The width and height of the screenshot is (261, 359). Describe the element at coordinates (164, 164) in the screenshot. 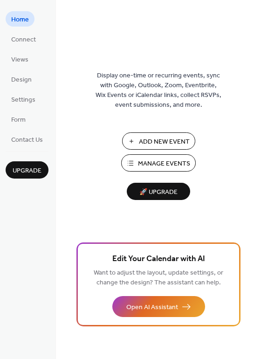

I see `span: Manage Events` at that location.